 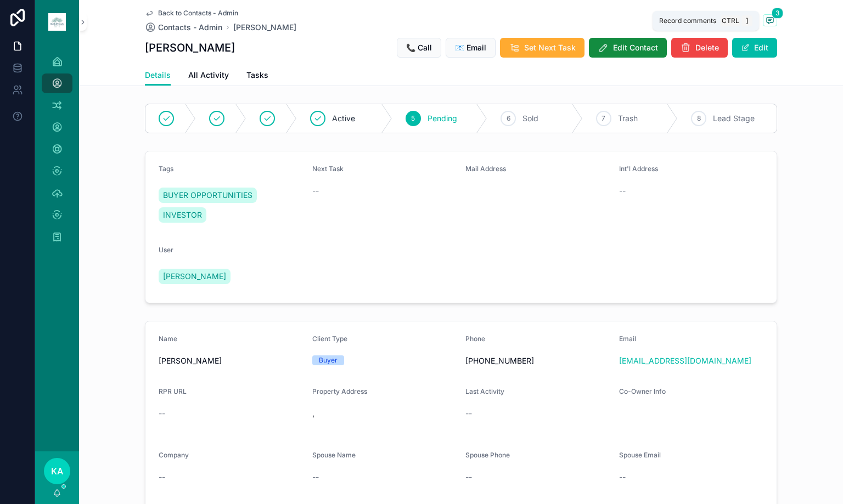 What do you see at coordinates (158, 76) in the screenshot?
I see `a: Details` at bounding box center [158, 76].